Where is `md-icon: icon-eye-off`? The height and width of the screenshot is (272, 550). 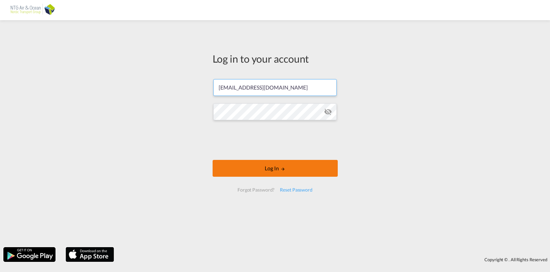 md-icon: icon-eye-off is located at coordinates (328, 112).